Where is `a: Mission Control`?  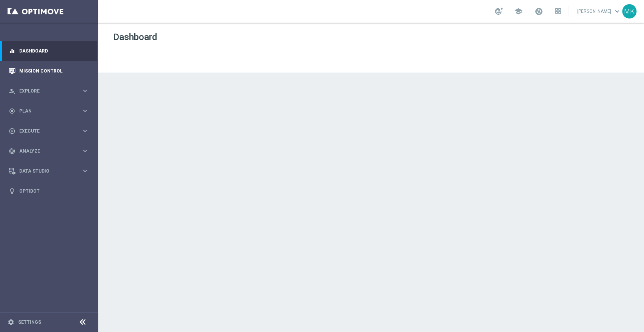 a: Mission Control is located at coordinates (54, 71).